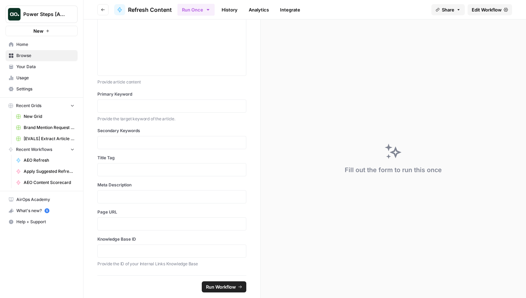 The image size is (526, 298). What do you see at coordinates (172, 82) in the screenshot?
I see `p: Provide article content` at bounding box center [172, 82].